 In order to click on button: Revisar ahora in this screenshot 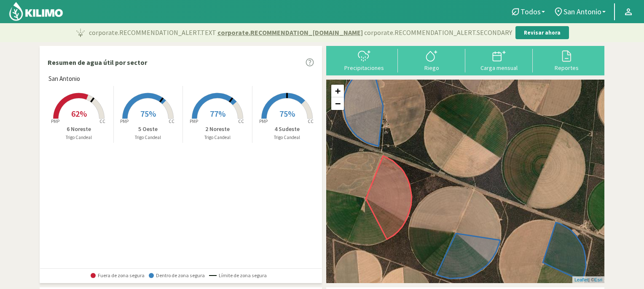, I will do `click(542, 33)`.